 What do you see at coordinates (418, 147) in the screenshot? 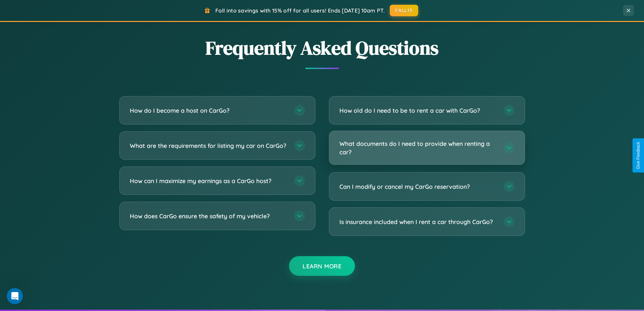
I see `h3: What documents do I need to provide when renting a car?` at bounding box center [418, 147].